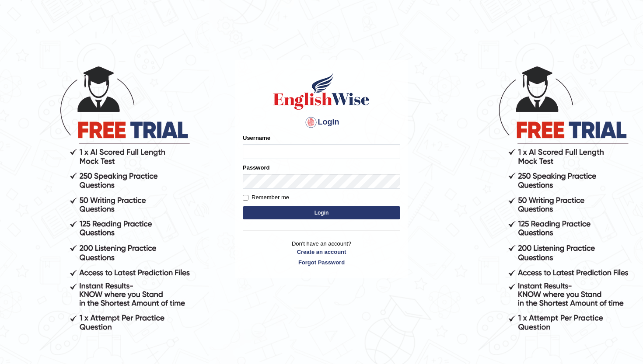  Describe the element at coordinates (245, 198) in the screenshot. I see `input: Remember me` at that location.